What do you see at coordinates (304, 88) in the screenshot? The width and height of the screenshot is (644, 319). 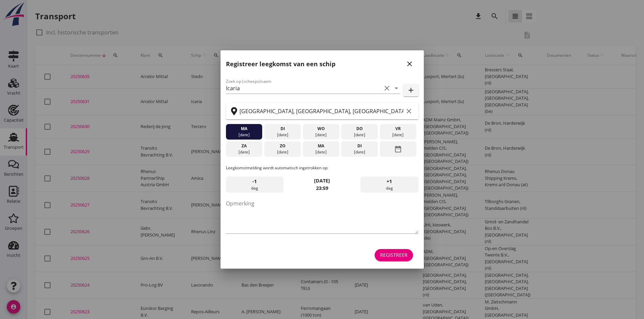 I see `input: Zoek op (scheeps)naam` at bounding box center [304, 88].